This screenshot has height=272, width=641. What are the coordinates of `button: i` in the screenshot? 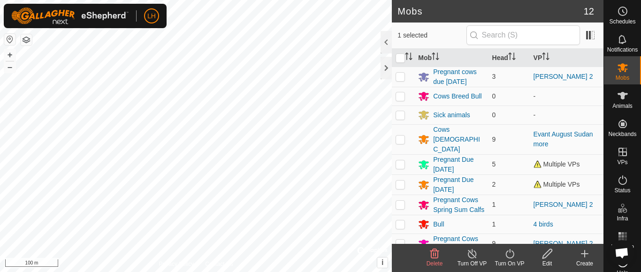 It's located at (382, 263).